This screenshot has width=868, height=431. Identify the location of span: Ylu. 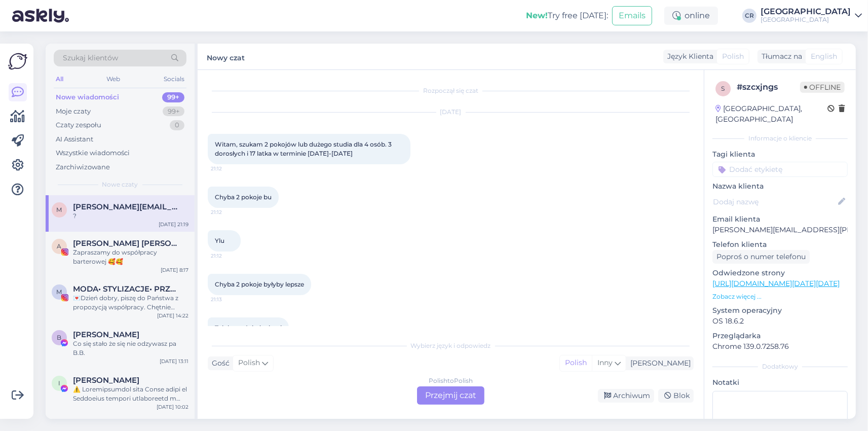
(220, 241).